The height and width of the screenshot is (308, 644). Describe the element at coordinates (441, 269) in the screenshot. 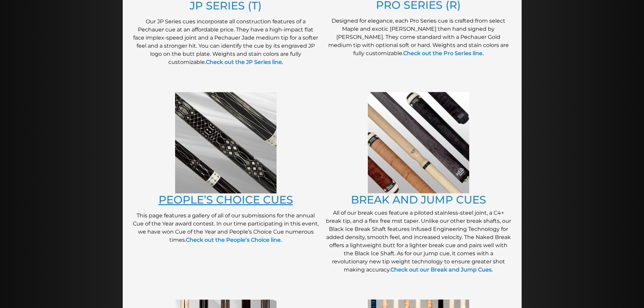

I see `a: Check out our Break and Jump Cues.` at that location.